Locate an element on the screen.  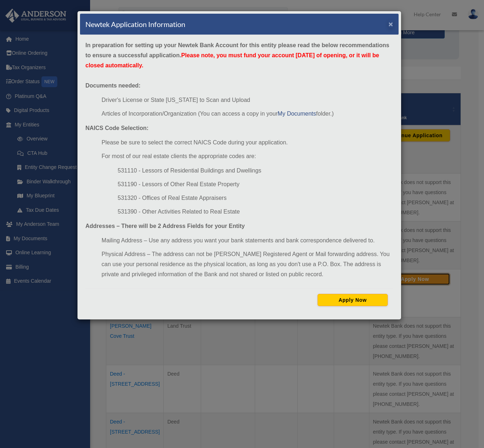
strong: Addresses – There will be 2 Address Fields for your Entity is located at coordinates (165, 226).